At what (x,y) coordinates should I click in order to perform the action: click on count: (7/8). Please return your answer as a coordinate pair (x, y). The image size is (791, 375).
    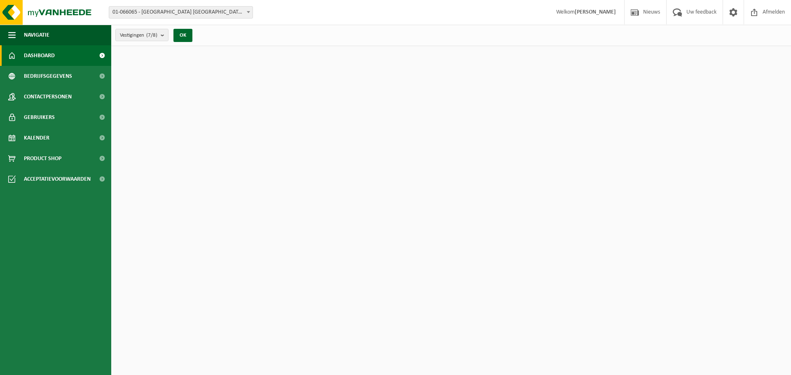
    Looking at the image, I should click on (152, 35).